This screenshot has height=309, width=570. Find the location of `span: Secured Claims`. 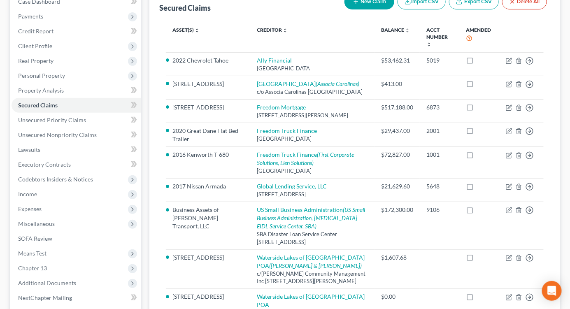

span: Secured Claims is located at coordinates (38, 105).